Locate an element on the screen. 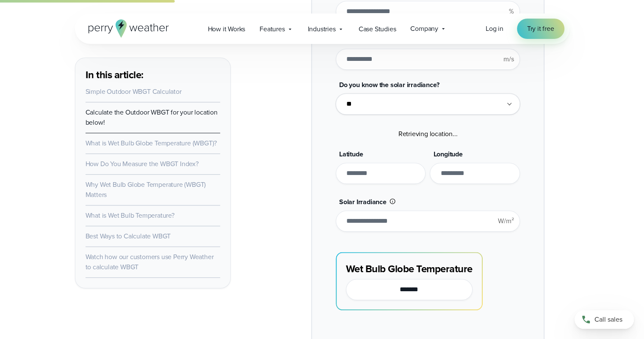 The height and width of the screenshot is (339, 644). a: Why Wet Bulb Globe Temperature (WBGT) Matters is located at coordinates (145, 189).